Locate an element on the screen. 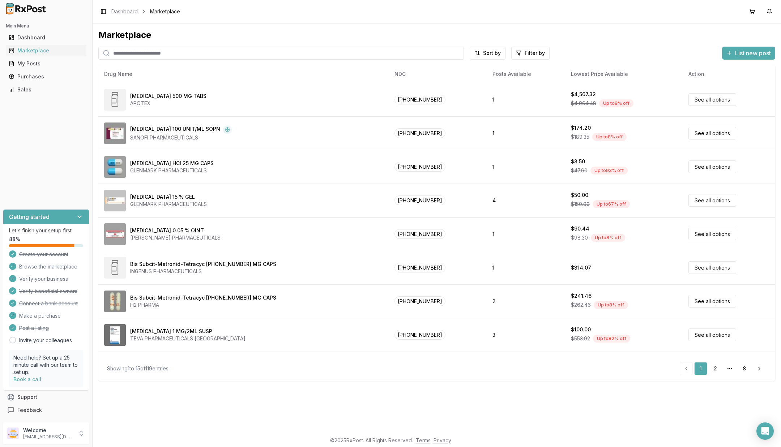  th: Action is located at coordinates (729, 74).